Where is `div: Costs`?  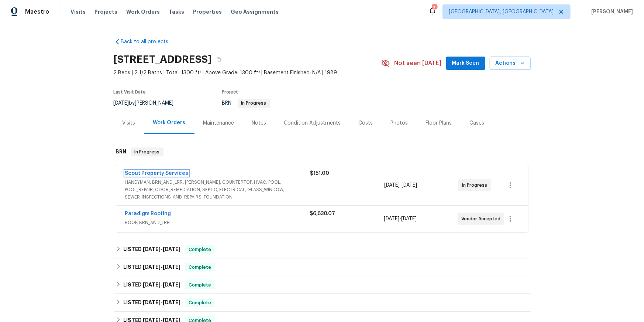
div: Costs is located at coordinates (366, 123).